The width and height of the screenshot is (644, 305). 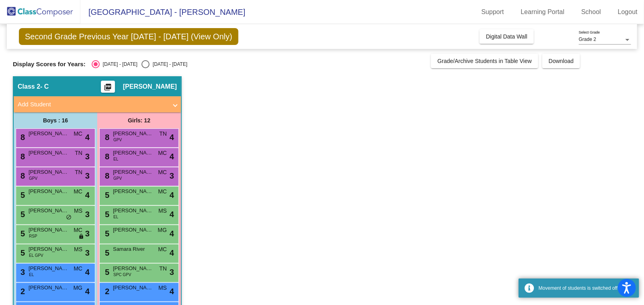 I want to click on button: Print Students Details, so click(x=108, y=86).